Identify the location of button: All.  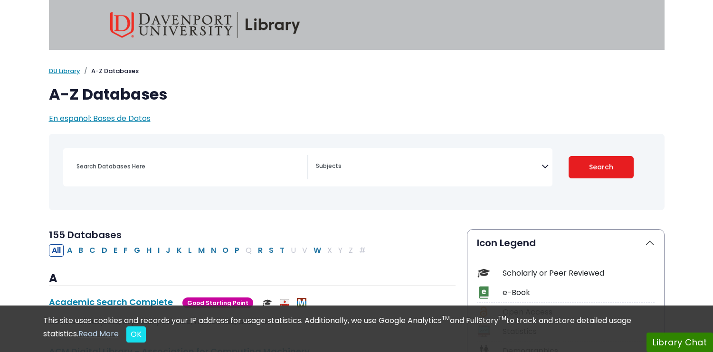
(56, 251).